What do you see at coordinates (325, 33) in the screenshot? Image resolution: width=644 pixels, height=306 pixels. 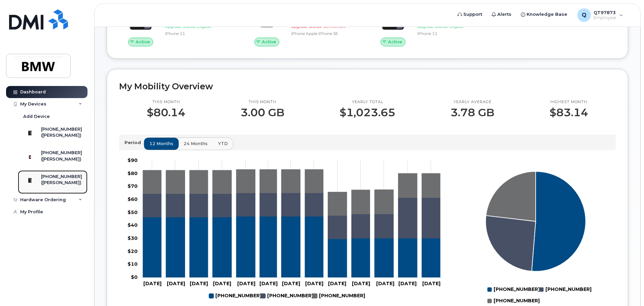 I see `div: iPhone Apple iPhone SE` at bounding box center [325, 33].